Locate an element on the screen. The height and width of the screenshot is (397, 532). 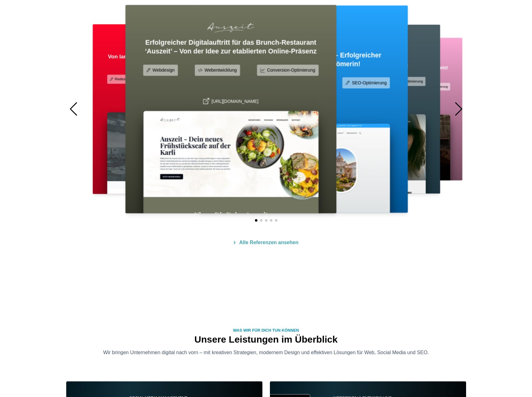
p: Conversion-Optimierung is located at coordinates (291, 70).